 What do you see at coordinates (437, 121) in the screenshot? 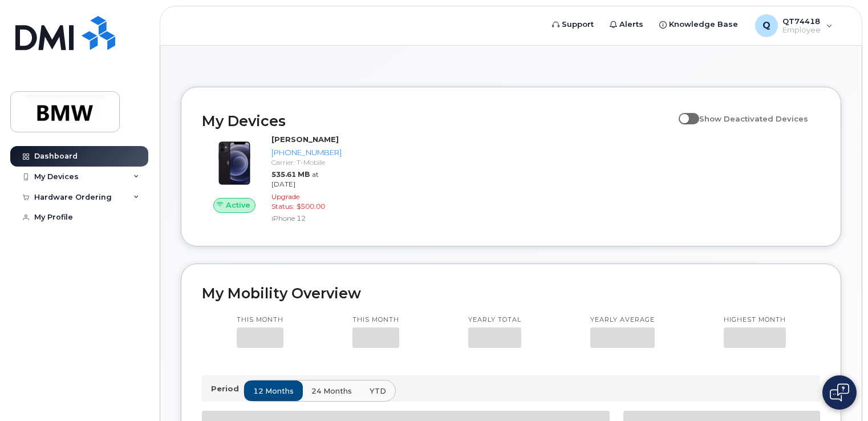
I see `h2: My Devices` at bounding box center [437, 121].